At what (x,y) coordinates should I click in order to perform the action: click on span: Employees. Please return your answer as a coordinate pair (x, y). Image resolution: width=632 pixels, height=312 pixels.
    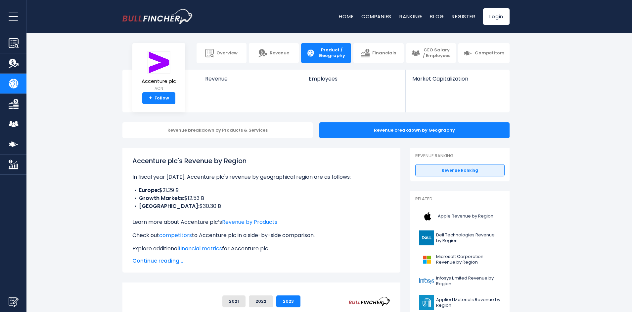
    Looking at the image, I should click on (354, 78).